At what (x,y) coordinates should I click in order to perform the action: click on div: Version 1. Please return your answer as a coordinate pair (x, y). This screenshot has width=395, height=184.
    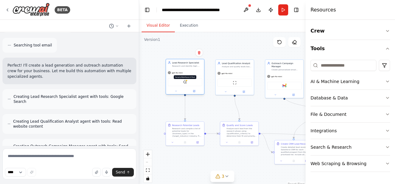
    Looking at the image, I should click on (152, 40).